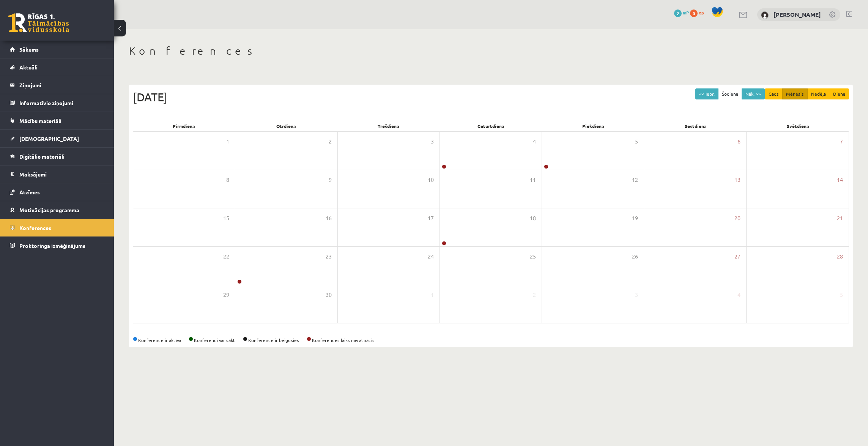  What do you see at coordinates (593, 126) in the screenshot?
I see `div: Piekdiena` at bounding box center [593, 126].